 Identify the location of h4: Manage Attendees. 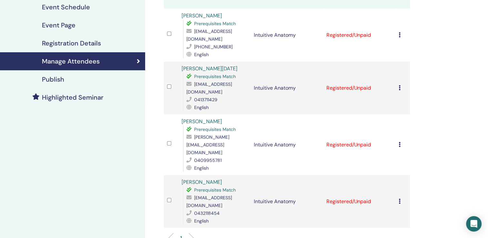
(71, 61).